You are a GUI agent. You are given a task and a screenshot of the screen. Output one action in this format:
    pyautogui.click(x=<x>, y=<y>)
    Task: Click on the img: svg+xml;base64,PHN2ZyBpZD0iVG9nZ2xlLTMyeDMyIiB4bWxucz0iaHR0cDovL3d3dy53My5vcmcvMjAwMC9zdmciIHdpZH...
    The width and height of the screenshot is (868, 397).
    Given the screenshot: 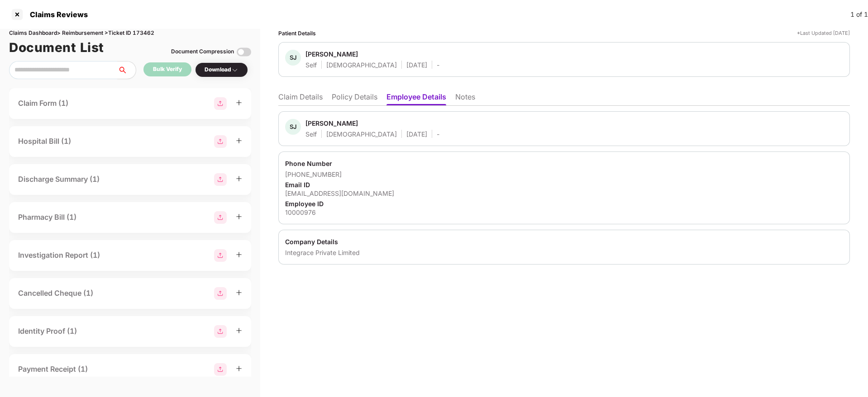 What is the action you would take?
    pyautogui.click(x=244, y=52)
    